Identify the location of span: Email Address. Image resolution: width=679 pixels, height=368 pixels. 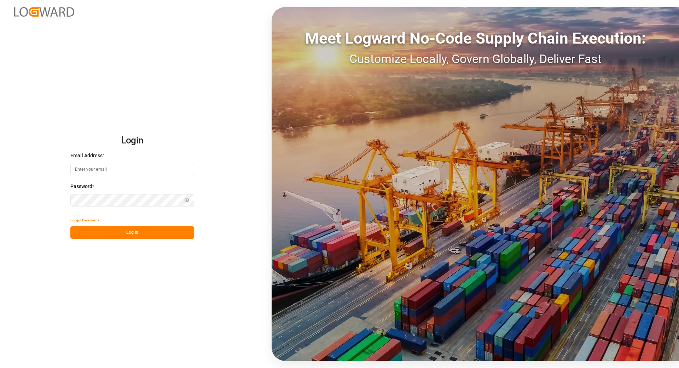
(86, 155).